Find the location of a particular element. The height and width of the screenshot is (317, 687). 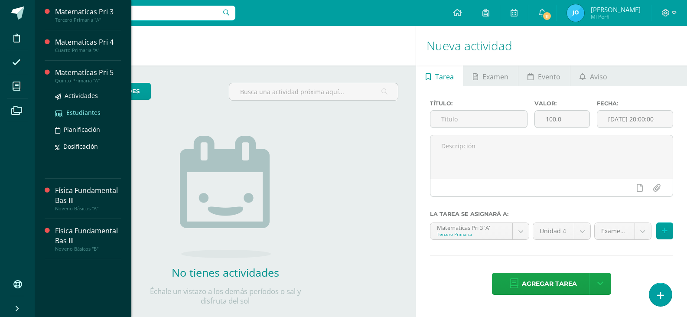

img: no_activities.png is located at coordinates (225, 197).